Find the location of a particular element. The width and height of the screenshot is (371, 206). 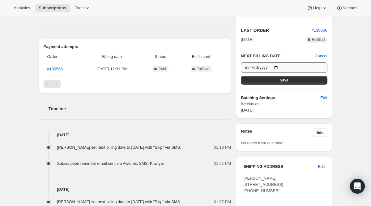

button: Help is located at coordinates (317, 8).